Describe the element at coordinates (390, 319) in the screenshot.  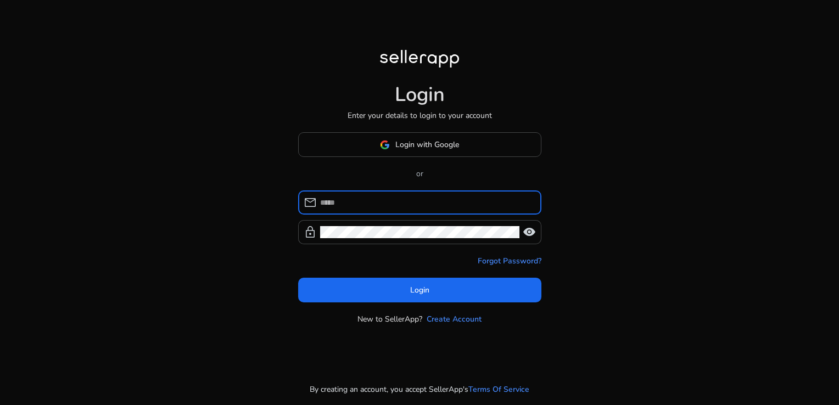
I see `p: New to SellerApp?` at that location.